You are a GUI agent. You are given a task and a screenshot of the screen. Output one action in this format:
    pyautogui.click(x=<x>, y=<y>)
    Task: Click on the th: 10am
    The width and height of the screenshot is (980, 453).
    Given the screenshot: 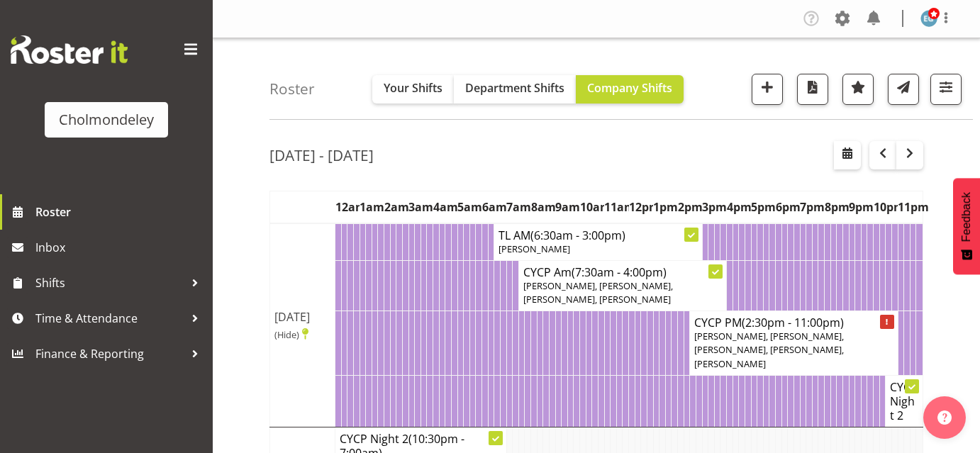 What is the action you would take?
    pyautogui.click(x=592, y=207)
    